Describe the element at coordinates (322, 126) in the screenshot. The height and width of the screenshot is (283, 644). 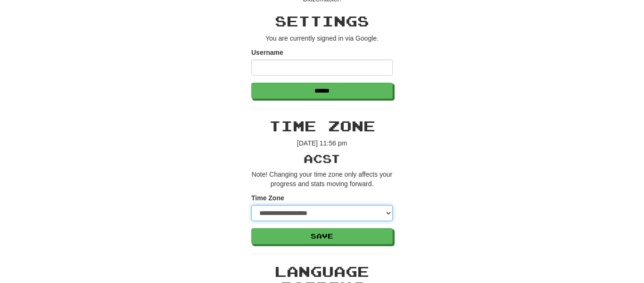
I see `h2: Time Zone` at that location.